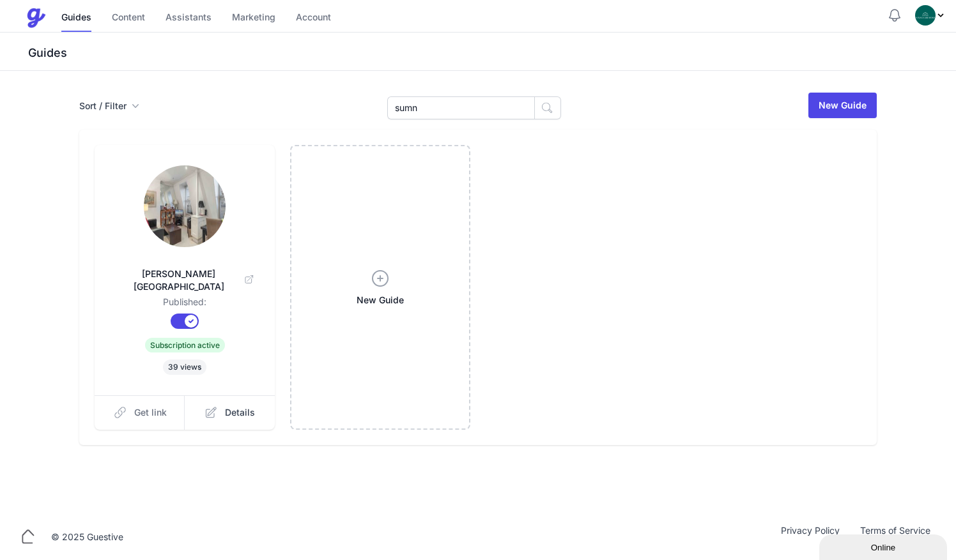 The height and width of the screenshot is (560, 956). I want to click on span: Subscription active, so click(184, 345).